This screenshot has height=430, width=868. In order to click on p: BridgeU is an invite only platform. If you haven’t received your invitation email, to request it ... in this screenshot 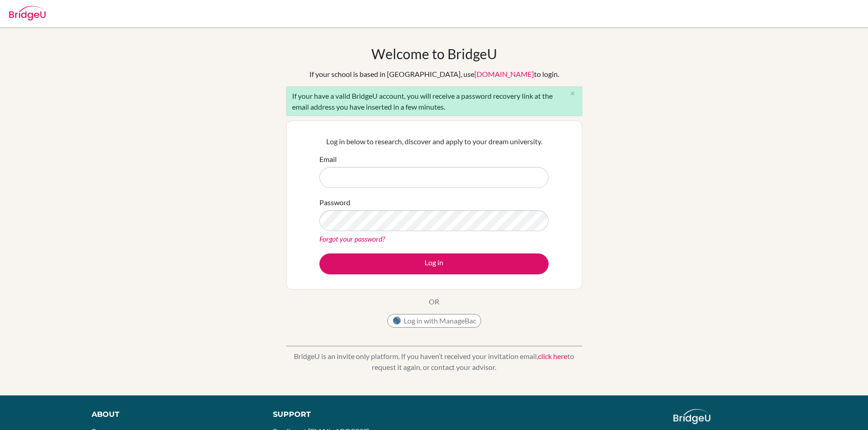, I will do `click(434, 362)`.